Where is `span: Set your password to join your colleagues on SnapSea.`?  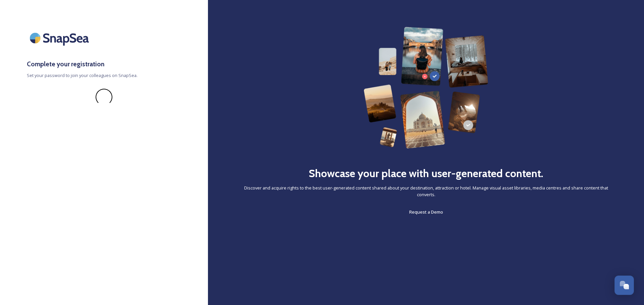
span: Set your password to join your colleagues on SnapSea. is located at coordinates (104, 75).